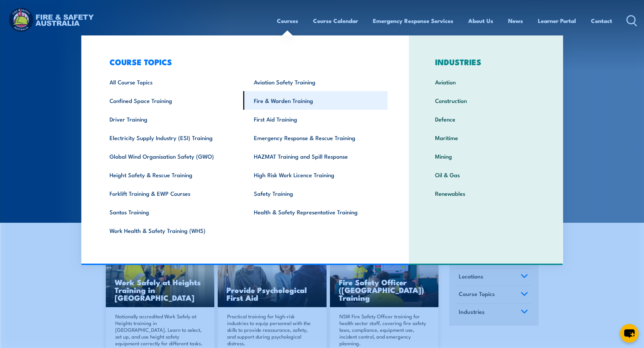 This screenshot has height=348, width=644. Describe the element at coordinates (629, 333) in the screenshot. I see `button: chat-button` at that location.